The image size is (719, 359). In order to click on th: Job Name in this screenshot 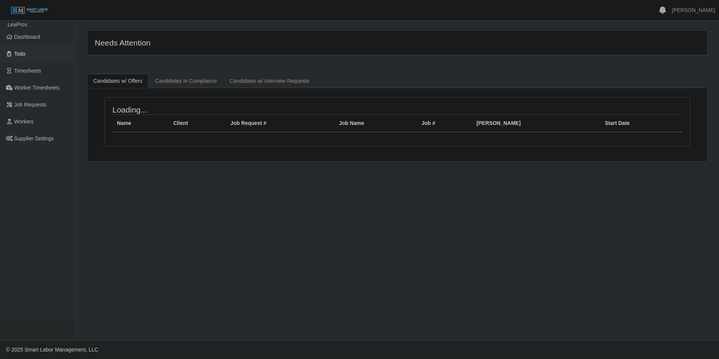, I will do `click(376, 123)`.